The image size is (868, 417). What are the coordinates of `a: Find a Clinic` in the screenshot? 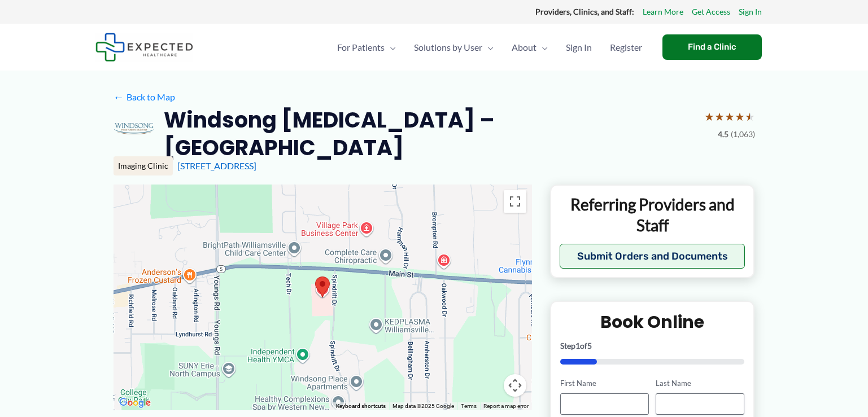 It's located at (712, 47).